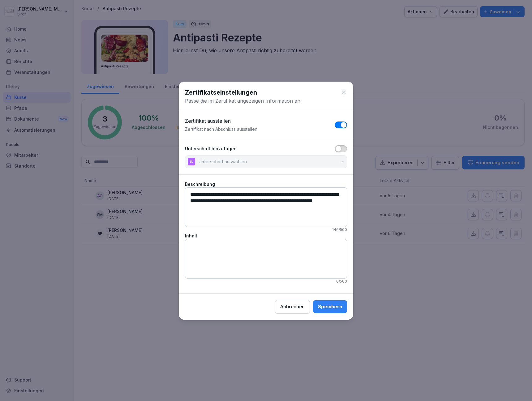  What do you see at coordinates (341, 282) in the screenshot?
I see `p: 0 /500` at bounding box center [341, 282].